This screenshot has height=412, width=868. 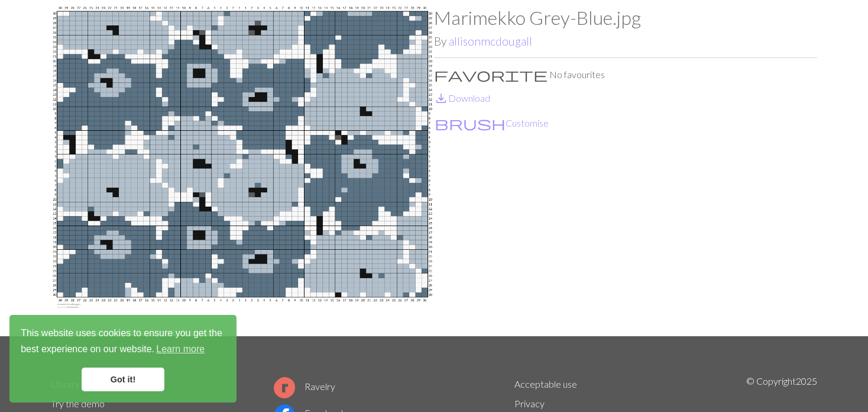 What do you see at coordinates (123, 342) in the screenshot?
I see `span: This website uses cookies to ensure you get the best experience on our website.` at bounding box center [123, 342].